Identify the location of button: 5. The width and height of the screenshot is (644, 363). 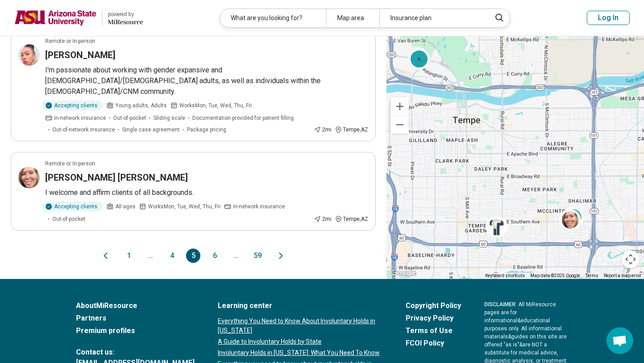
(194, 256).